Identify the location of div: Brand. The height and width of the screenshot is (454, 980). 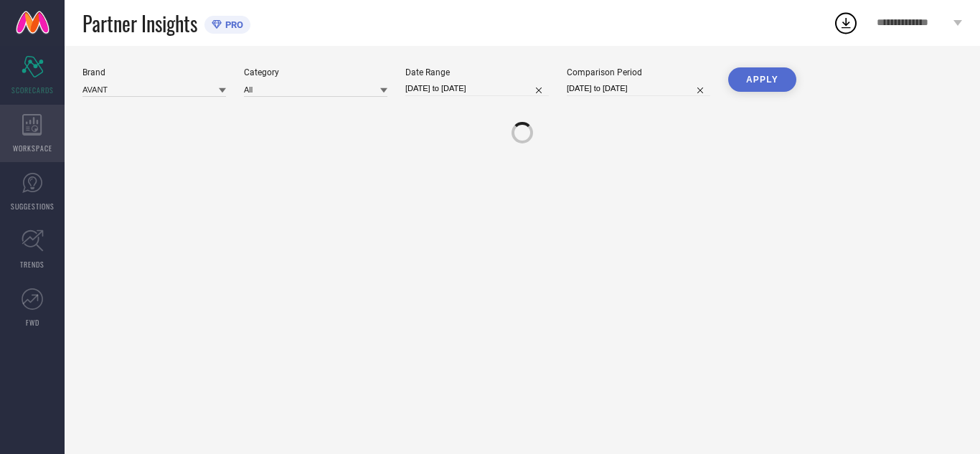
(154, 73).